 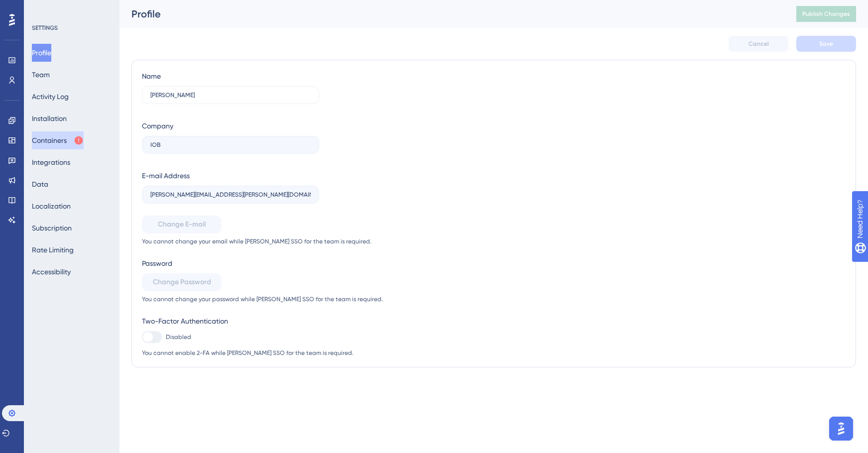 I want to click on div: SETTINGS, so click(x=72, y=28).